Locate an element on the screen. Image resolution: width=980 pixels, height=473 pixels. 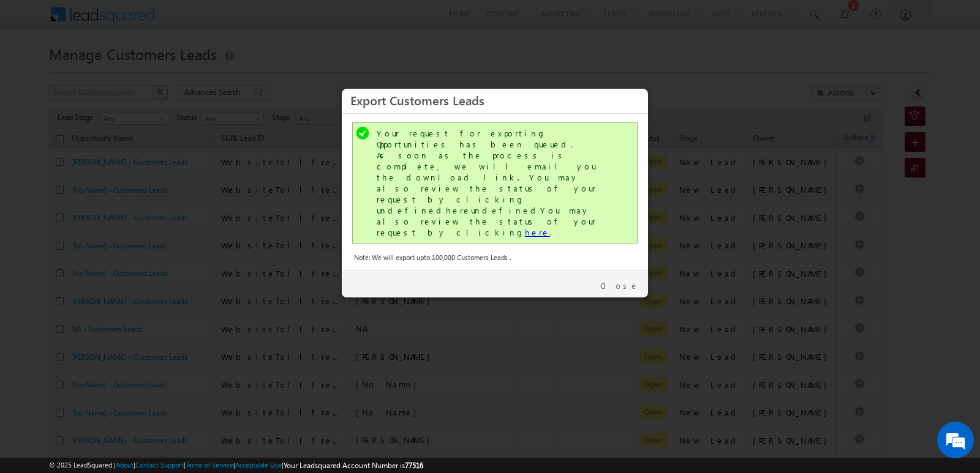
a: here is located at coordinates (537, 232).